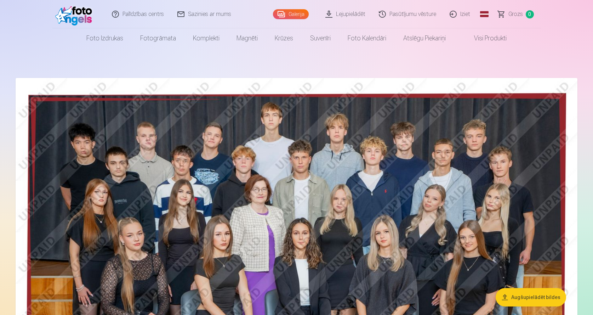  Describe the element at coordinates (531, 297) in the screenshot. I see `button: Augšupielādēt bildes` at that location.